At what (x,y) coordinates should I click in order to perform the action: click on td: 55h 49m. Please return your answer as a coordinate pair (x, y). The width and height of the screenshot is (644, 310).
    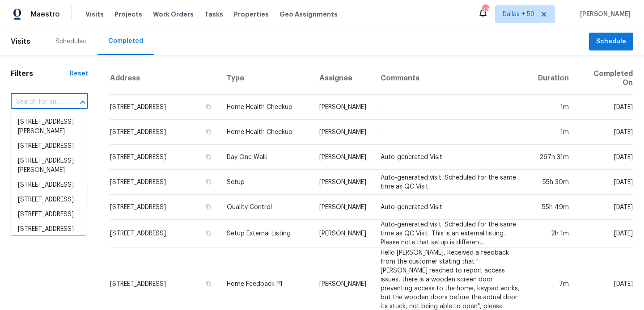
    Looking at the image, I should click on (554, 208).